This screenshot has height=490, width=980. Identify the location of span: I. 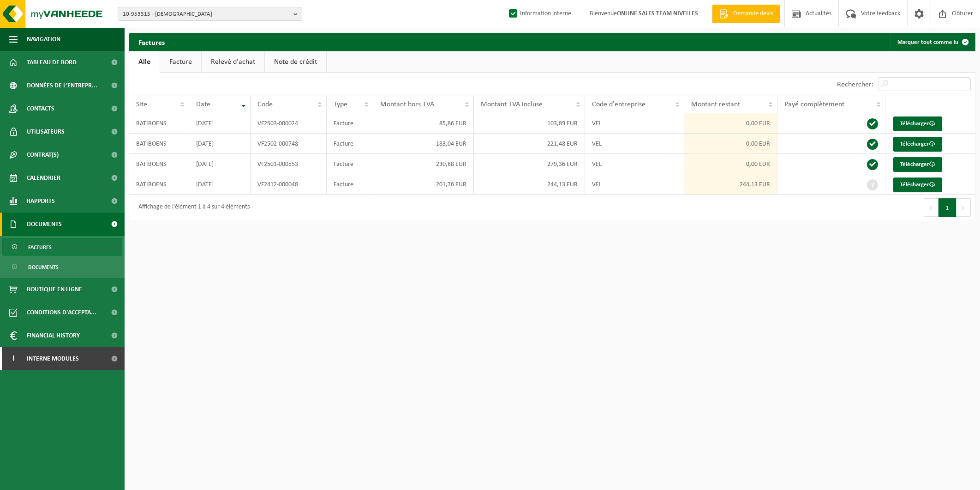
(14, 359).